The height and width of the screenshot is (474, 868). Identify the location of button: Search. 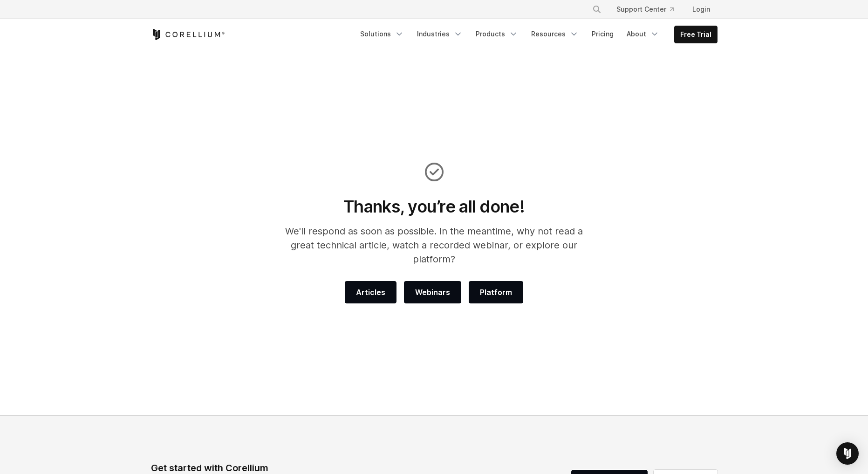
(597, 9).